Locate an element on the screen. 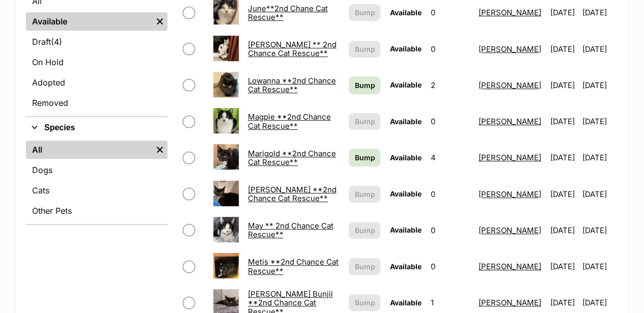  a: Other Pets is located at coordinates (97, 211).